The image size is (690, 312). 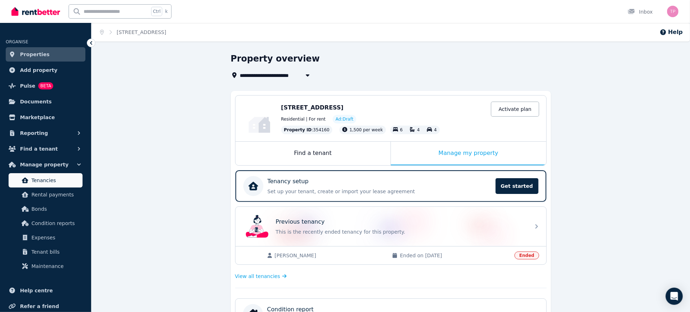 I want to click on a: Condition reports, so click(x=45, y=223).